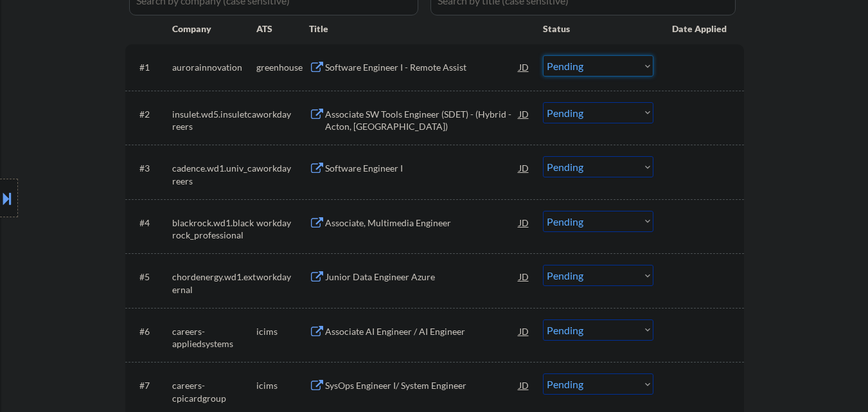  I want to click on div: Status, so click(599, 29).